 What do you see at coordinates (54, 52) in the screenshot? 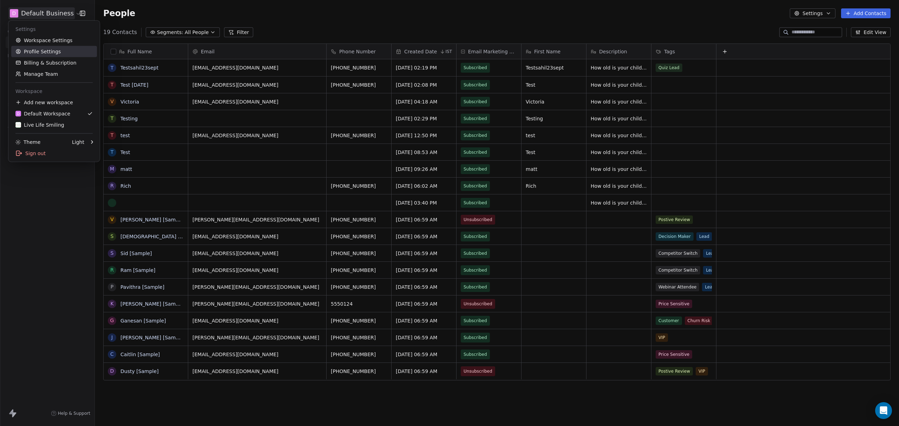
I see `a: Profile Settings` at bounding box center [54, 52].